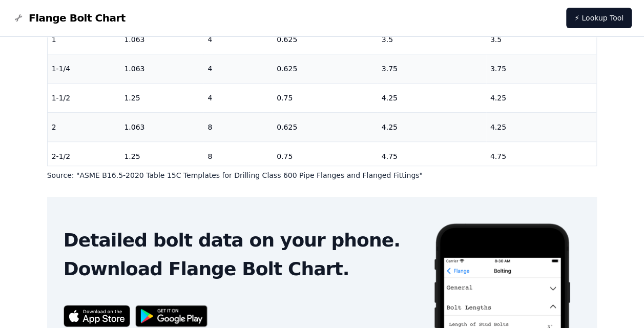 Image resolution: width=644 pixels, height=328 pixels. What do you see at coordinates (84, 39) in the screenshot?
I see `td: 1` at bounding box center [84, 39].